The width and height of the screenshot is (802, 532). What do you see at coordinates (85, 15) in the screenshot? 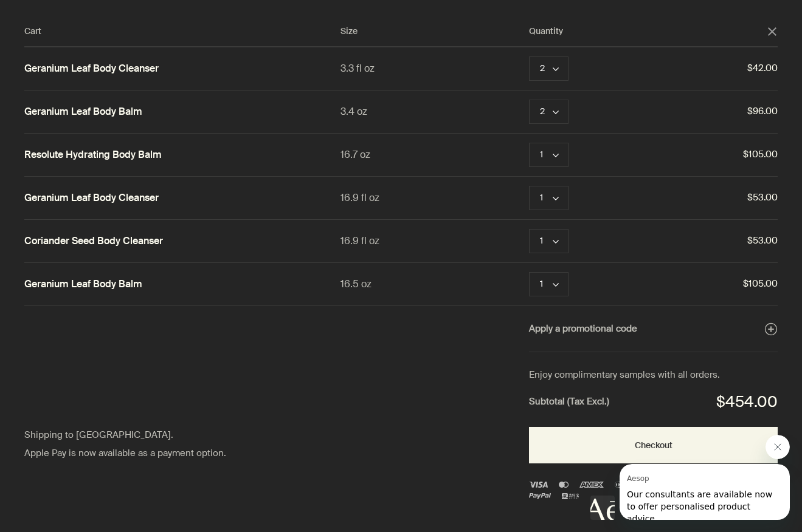
I see `h1: Aesop` at bounding box center [85, 15].